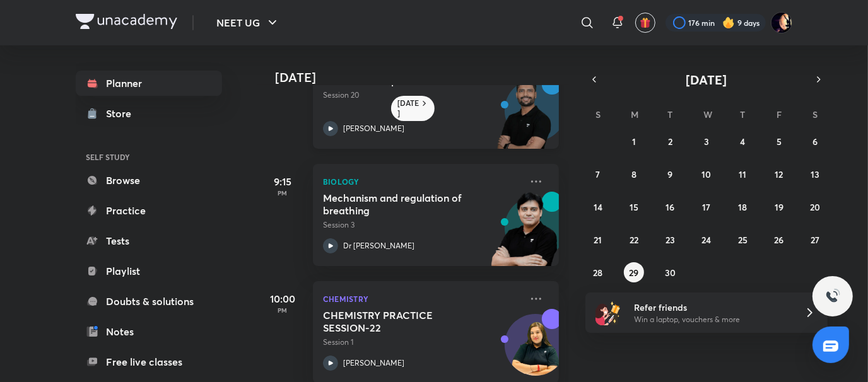  Describe the element at coordinates (149, 240) in the screenshot. I see `a: Tests` at that location.